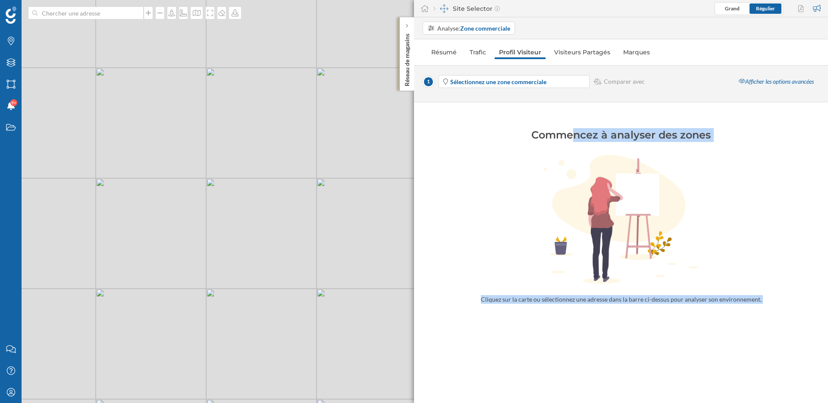  I want to click on div: Commencez à analyser des zones, so click(621, 135).